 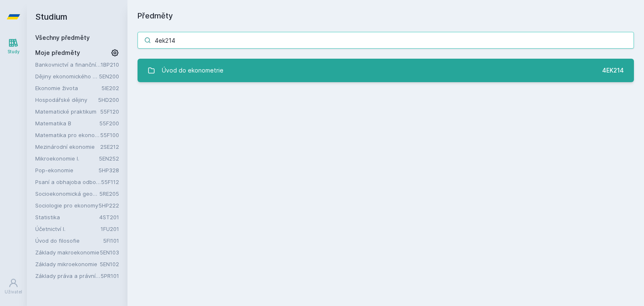 I want to click on h1: Předměty, so click(x=386, y=16).